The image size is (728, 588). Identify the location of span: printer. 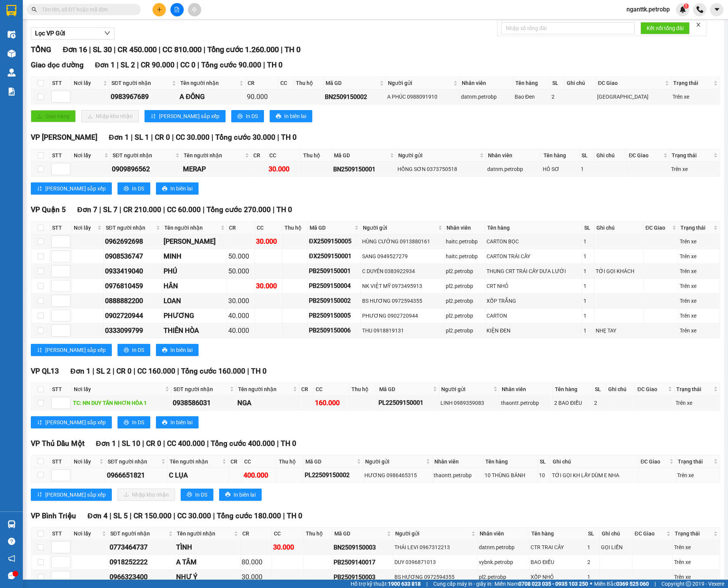
(127, 423).